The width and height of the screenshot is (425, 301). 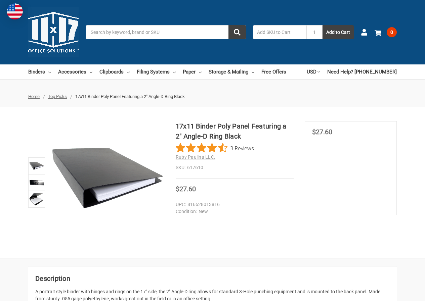 What do you see at coordinates (53, 32) in the screenshot?
I see `img: 11x17.com` at bounding box center [53, 32].